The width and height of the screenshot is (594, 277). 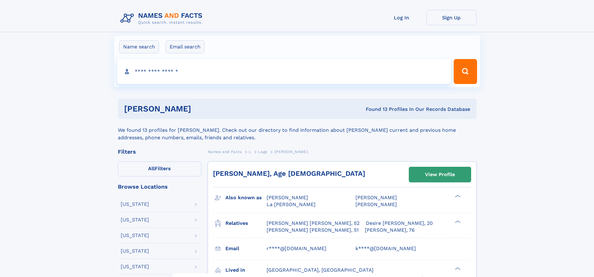 What do you see at coordinates (263, 151) in the screenshot?
I see `a: Lage` at bounding box center [263, 151].